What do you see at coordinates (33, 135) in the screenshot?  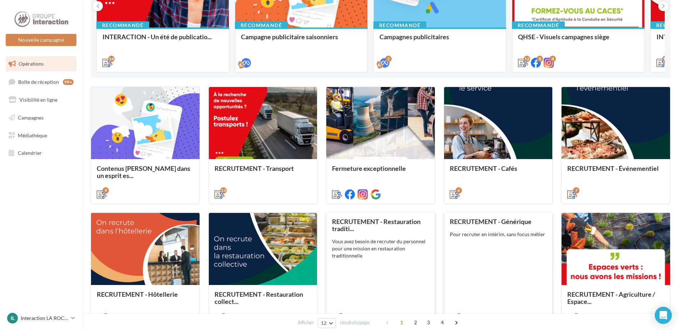 I see `span: Médiathèque` at bounding box center [33, 135].